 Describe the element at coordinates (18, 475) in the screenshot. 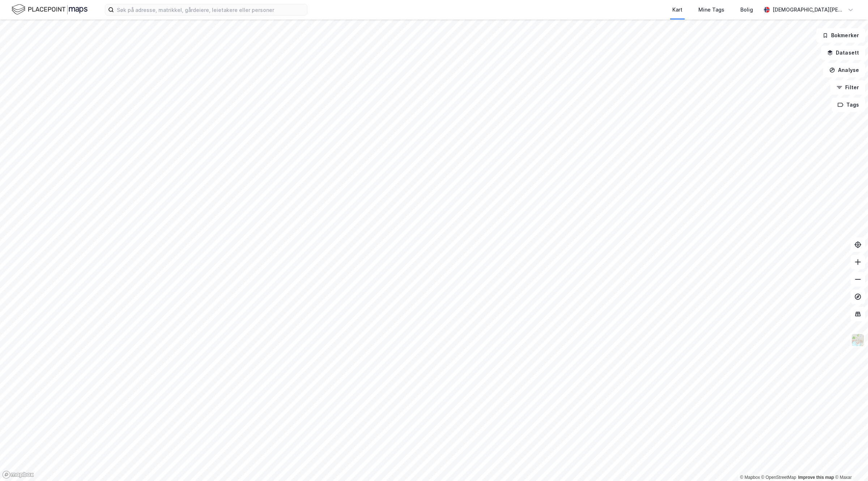

I see `a: Mapbox homepage` at that location.